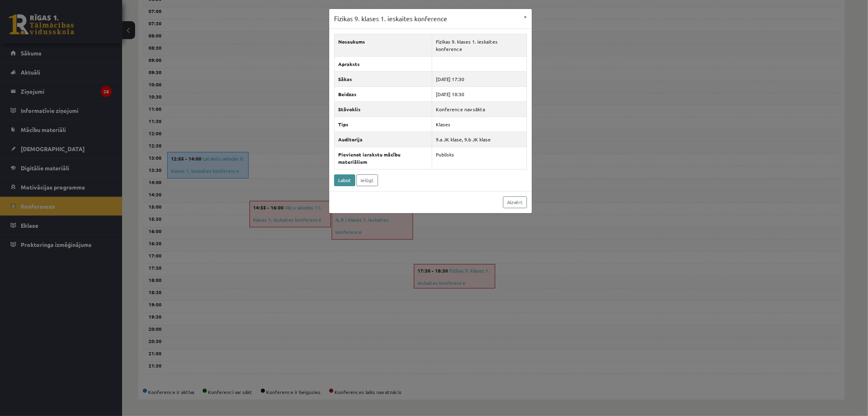 Image resolution: width=868 pixels, height=416 pixels. What do you see at coordinates (383, 78) in the screenshot?
I see `th: Sākas` at bounding box center [383, 78].